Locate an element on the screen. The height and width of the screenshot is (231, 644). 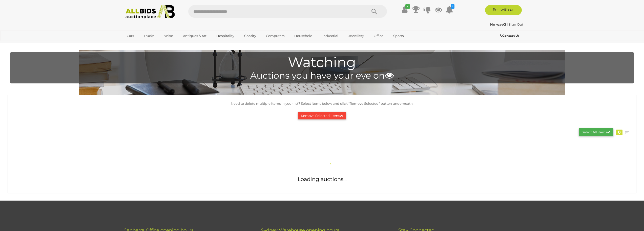
b: Contact Us is located at coordinates (510, 35).